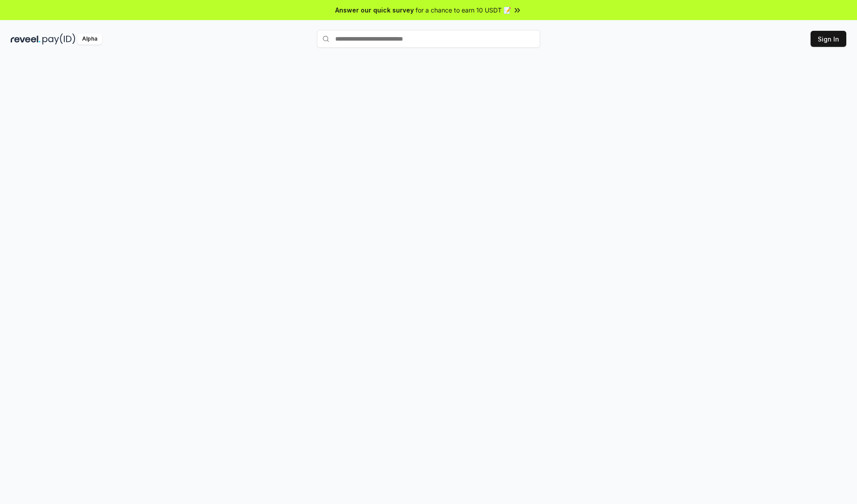  I want to click on img: reveel_dark, so click(25, 39).